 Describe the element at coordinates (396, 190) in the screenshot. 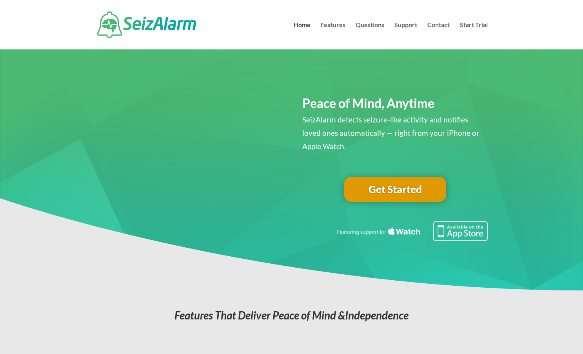

I see `a: Get Started` at that location.